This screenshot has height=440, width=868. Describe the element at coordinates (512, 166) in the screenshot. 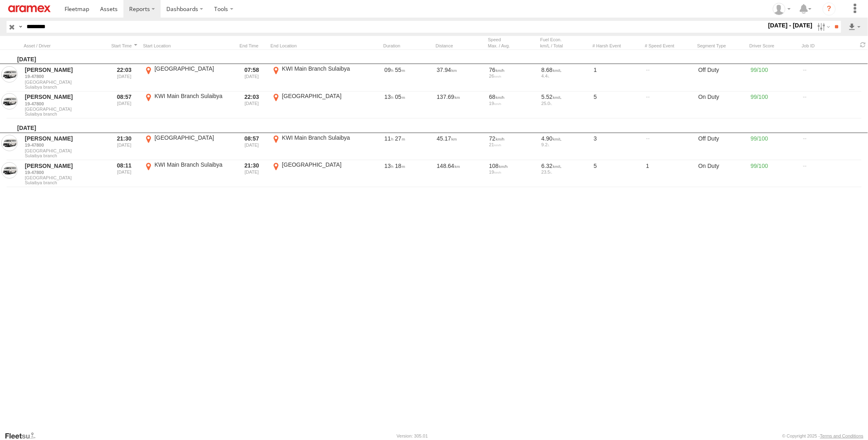

I see `div: 108` at that location.